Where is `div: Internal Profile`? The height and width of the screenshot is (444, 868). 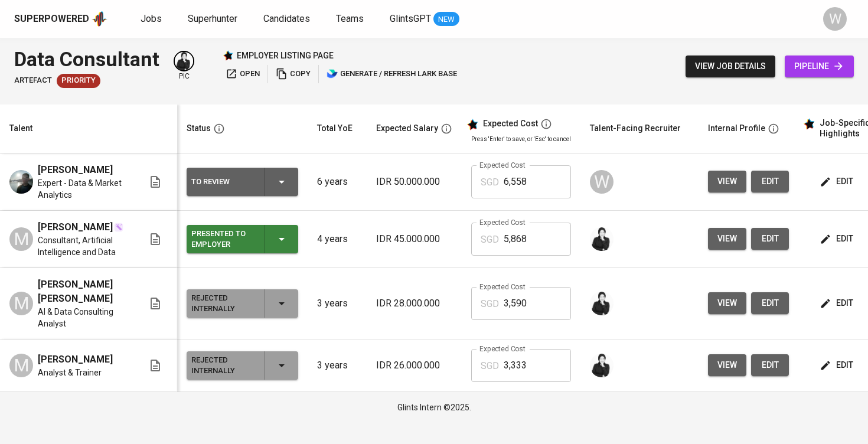 div: Internal Profile is located at coordinates (736, 128).